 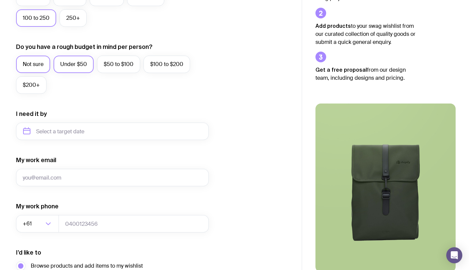 I want to click on span: +61, so click(x=28, y=224).